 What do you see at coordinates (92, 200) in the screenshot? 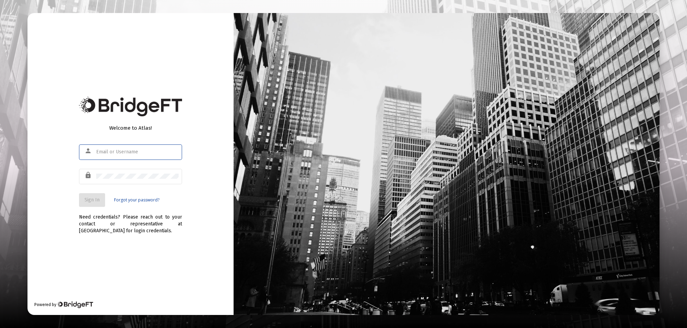
I see `span: Sign In` at bounding box center [92, 200].